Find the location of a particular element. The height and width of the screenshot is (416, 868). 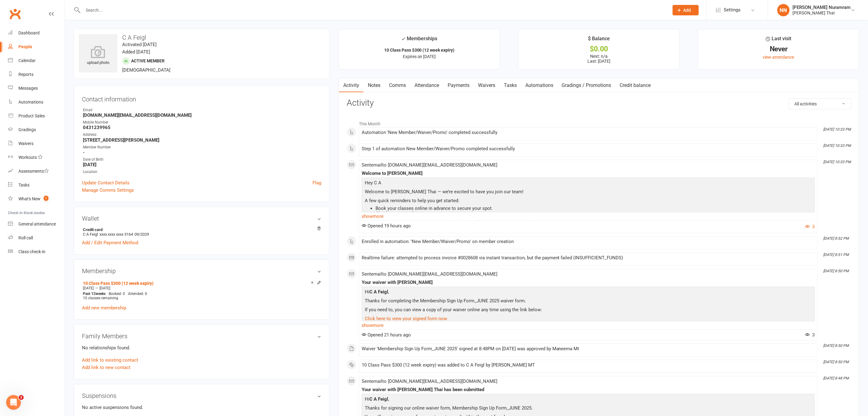

a: What's New1 is located at coordinates (36, 199).